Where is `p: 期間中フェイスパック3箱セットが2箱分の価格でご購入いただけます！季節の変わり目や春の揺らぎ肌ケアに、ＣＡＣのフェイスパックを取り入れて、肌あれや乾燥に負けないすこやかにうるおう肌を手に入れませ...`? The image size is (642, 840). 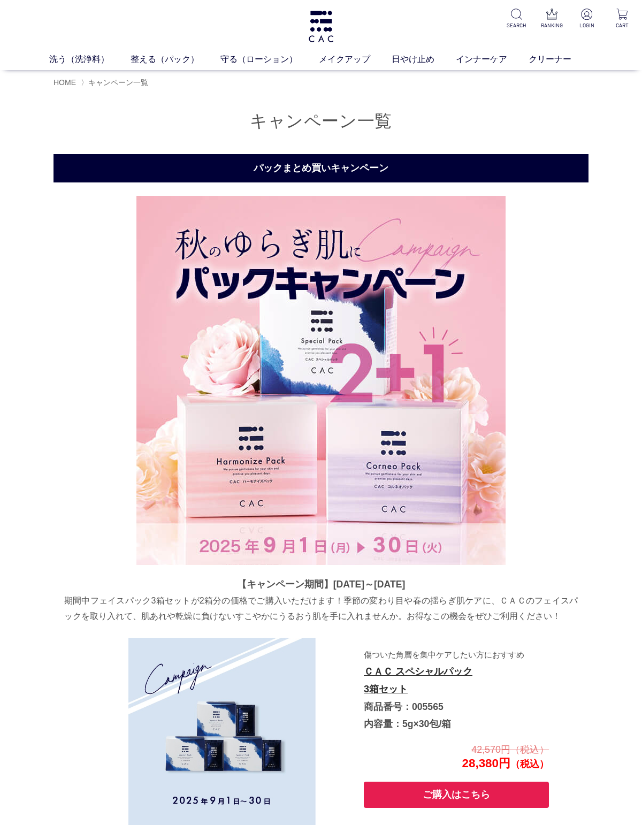
p: 期間中フェイスパック3箱セットが2箱分の価格でご購入いただけます！季節の変わり目や春の揺らぎ肌ケアに、ＣＡＣのフェイスパックを取り入れて、肌あれや乾燥に負けないすこやかにうるおう肌を手に入れませ... is located at coordinates (321, 609).